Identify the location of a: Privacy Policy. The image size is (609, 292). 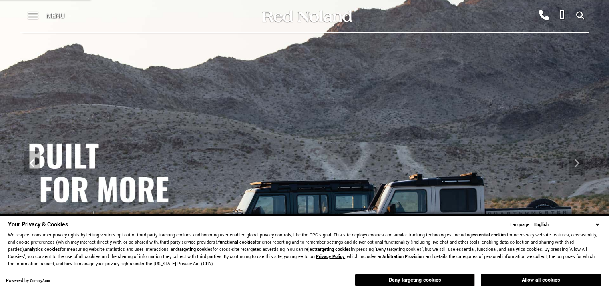
(330, 257).